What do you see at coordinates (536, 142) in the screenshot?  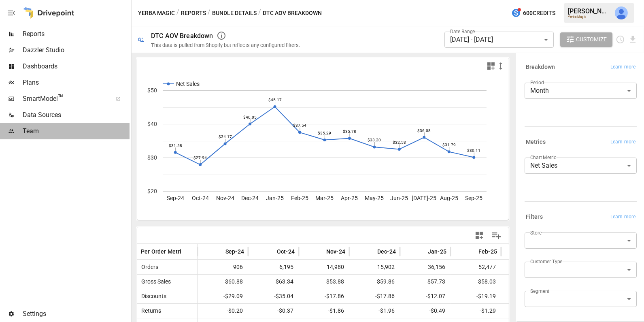 I see `h6: Metrics` at bounding box center [536, 142].